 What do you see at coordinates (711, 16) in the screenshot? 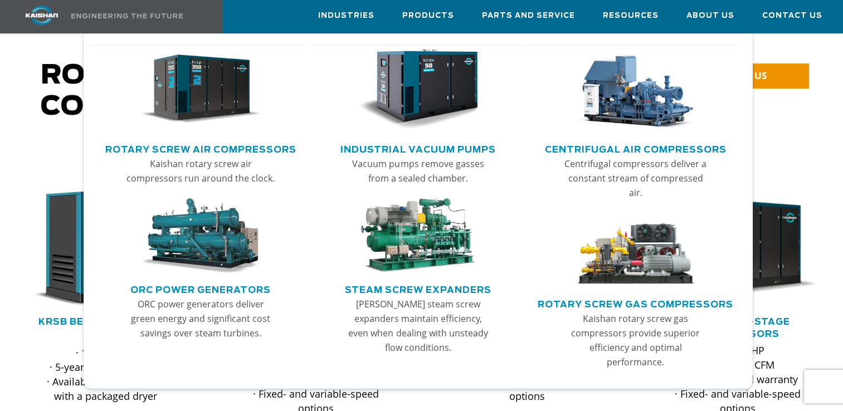
I see `a: About Us` at bounding box center [711, 16].